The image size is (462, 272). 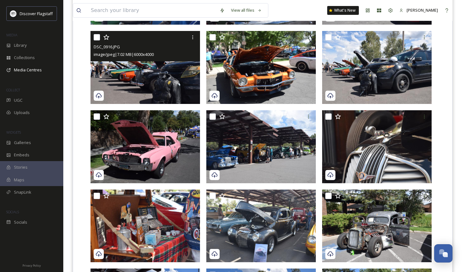 What do you see at coordinates (261, 67) in the screenshot?
I see `img: DSC_0929.JPG` at bounding box center [261, 67].